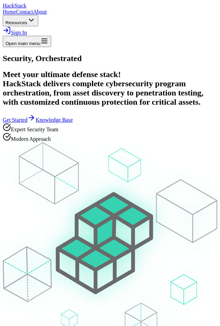 This screenshot has width=220, height=326. What do you see at coordinates (9, 12) in the screenshot?
I see `a: Home` at bounding box center [9, 12].